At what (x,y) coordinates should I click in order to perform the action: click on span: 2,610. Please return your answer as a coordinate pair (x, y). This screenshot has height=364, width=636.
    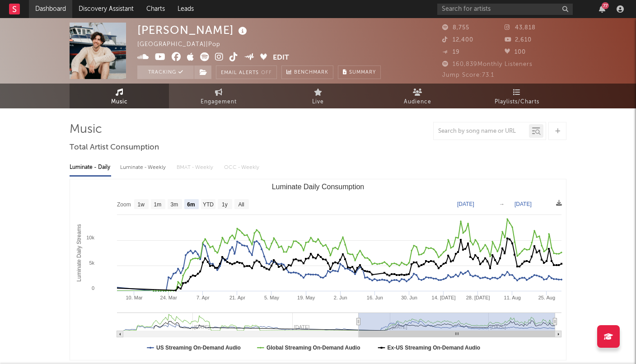
    Looking at the image, I should click on (518, 40).